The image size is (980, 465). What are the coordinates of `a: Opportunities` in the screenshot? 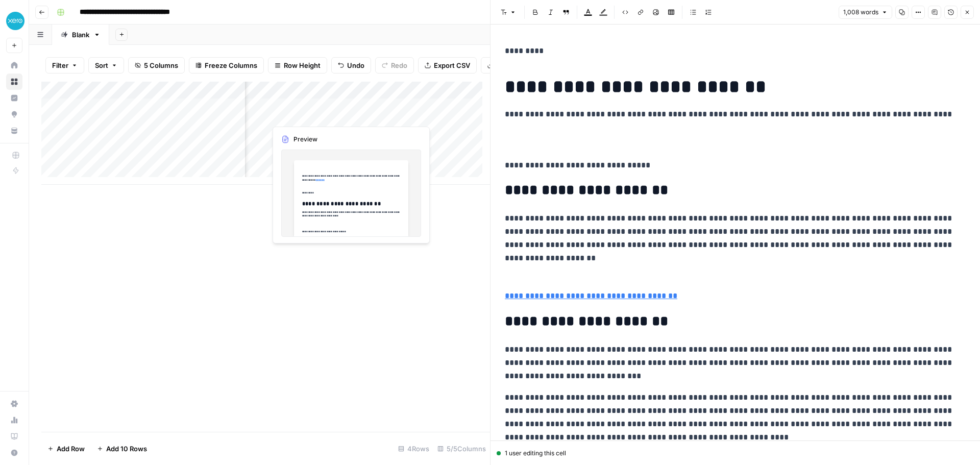 It's located at (14, 114).